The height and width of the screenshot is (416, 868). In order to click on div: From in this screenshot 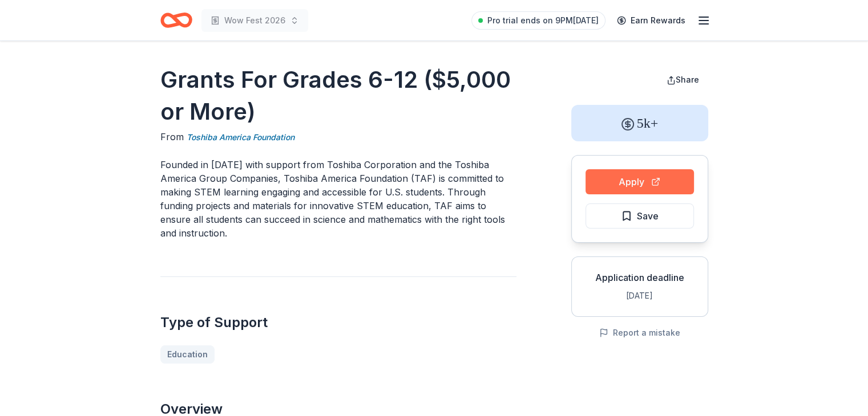, I will do `click(339, 137)`.